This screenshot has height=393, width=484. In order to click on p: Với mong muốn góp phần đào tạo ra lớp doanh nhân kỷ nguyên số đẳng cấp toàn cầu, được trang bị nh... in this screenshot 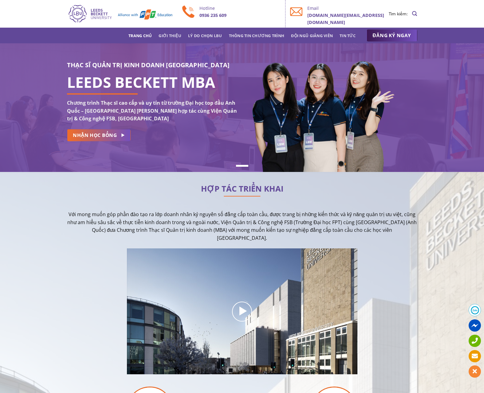, I will do `click(242, 226)`.